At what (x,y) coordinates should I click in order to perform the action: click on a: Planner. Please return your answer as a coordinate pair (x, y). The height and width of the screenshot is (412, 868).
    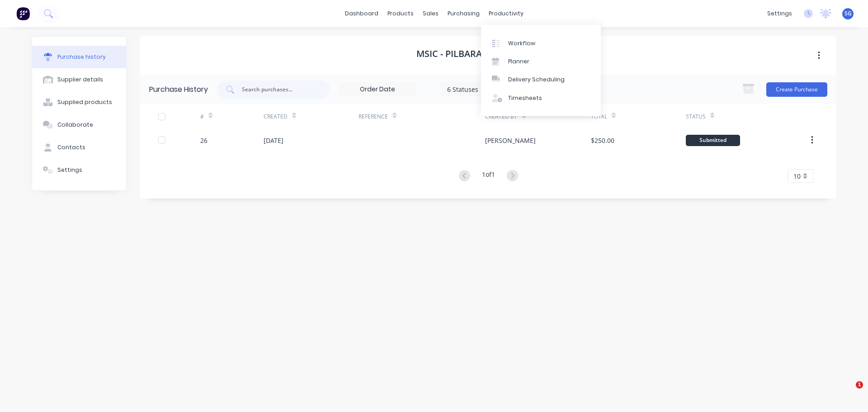
    Looking at the image, I should click on (541, 62).